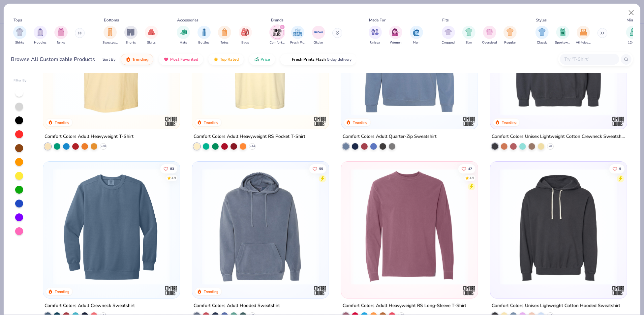 Image resolution: width=644 pixels, height=315 pixels. Describe the element at coordinates (40, 35) in the screenshot. I see `div: filter for Hoodies` at that location.